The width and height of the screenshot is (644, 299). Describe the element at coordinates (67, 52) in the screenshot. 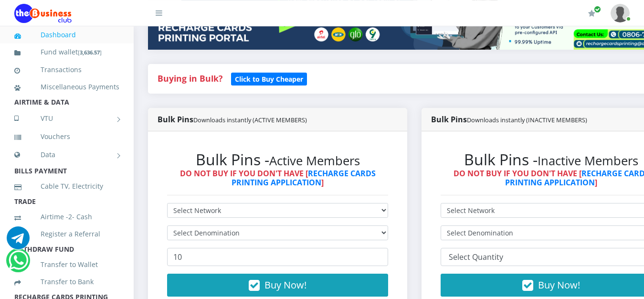

I see `a: Fund wallet[3,636.57]` at that location.